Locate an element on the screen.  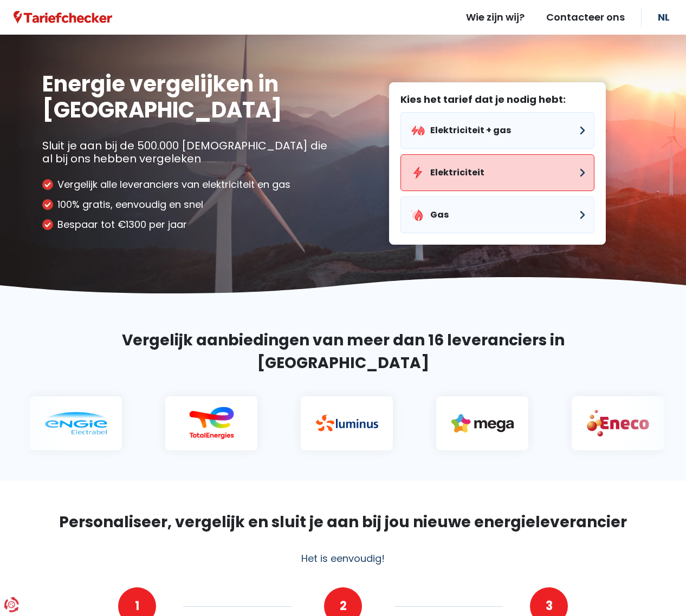
img: Engie electrabel is located at coordinates (40, 423).